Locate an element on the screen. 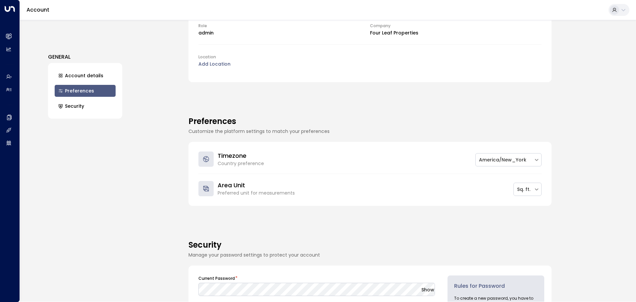 The image size is (636, 302). h4: Preferences is located at coordinates (370, 121).